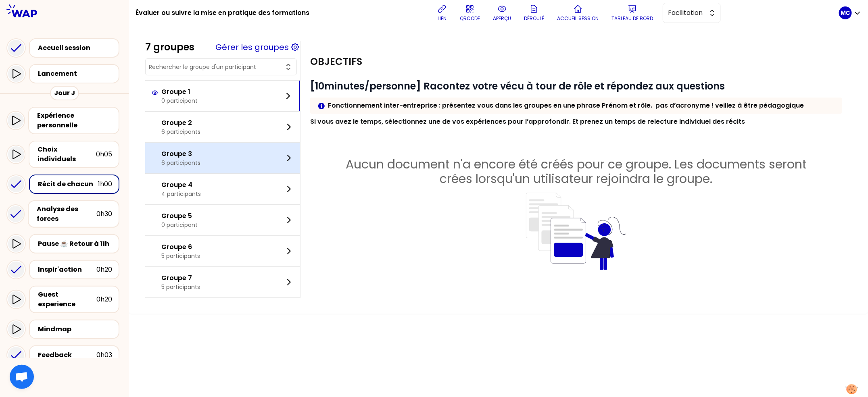  Describe the element at coordinates (442, 13) in the screenshot. I see `button: lien` at that location.